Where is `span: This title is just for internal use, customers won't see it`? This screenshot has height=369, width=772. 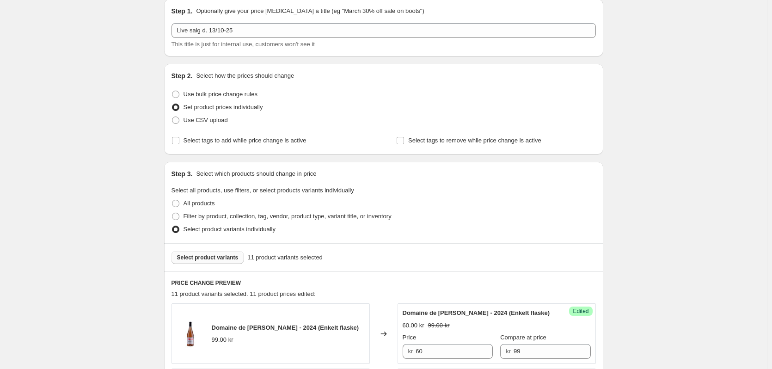 span: This title is just for internal use, customers won't see it is located at coordinates (243, 44).